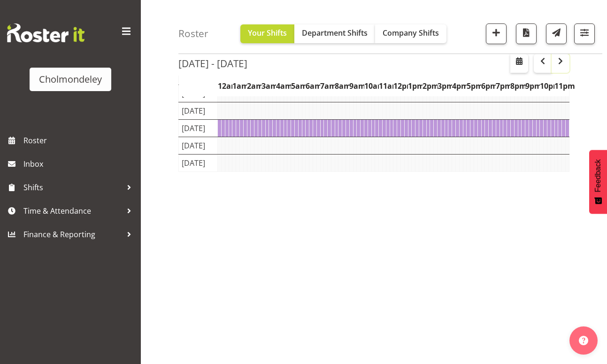 Image resolution: width=607 pixels, height=364 pixels. I want to click on th: 6pm, so click(488, 86).